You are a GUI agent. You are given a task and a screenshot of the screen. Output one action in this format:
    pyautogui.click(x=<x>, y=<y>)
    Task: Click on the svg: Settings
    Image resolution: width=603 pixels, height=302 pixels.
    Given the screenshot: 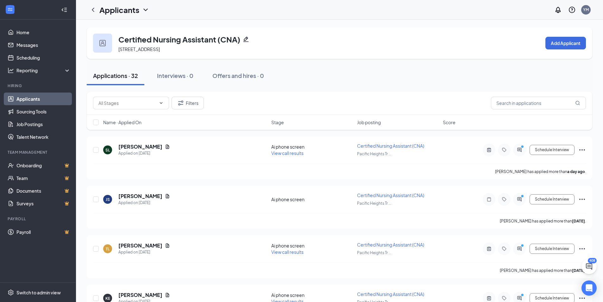 What is the action you would take?
    pyautogui.click(x=11, y=292)
    